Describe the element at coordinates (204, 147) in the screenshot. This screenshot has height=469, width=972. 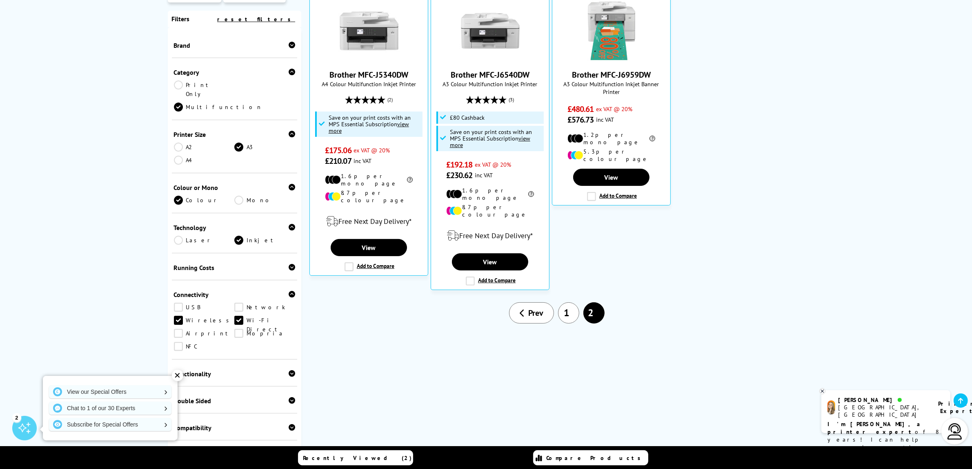
I see `a: A2` at that location.